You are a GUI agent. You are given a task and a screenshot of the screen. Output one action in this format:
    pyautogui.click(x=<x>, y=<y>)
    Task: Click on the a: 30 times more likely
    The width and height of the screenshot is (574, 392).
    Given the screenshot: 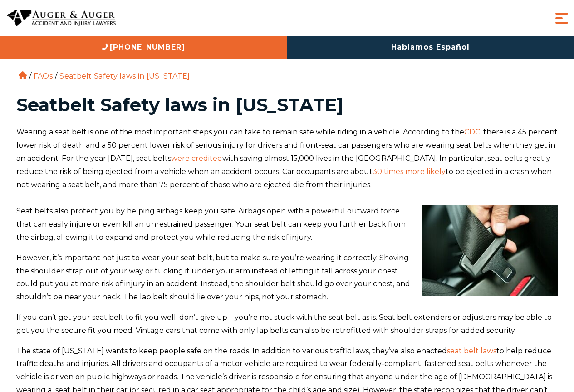 What is the action you would take?
    pyautogui.click(x=409, y=171)
    